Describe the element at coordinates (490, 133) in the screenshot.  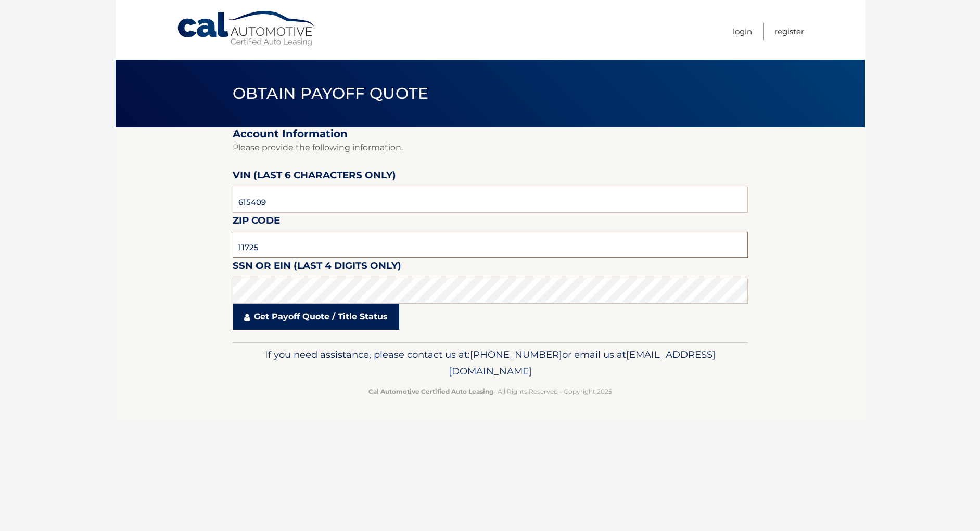
I see `h2: Account Information` at that location.